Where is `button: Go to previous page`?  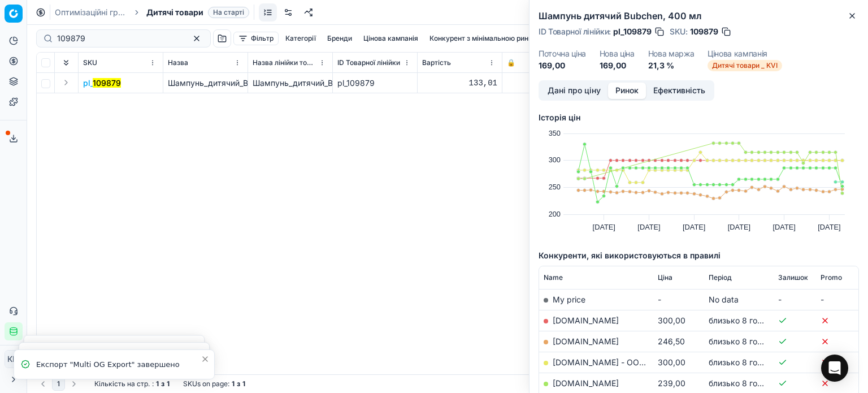 button: Go to previous page is located at coordinates (43, 384).